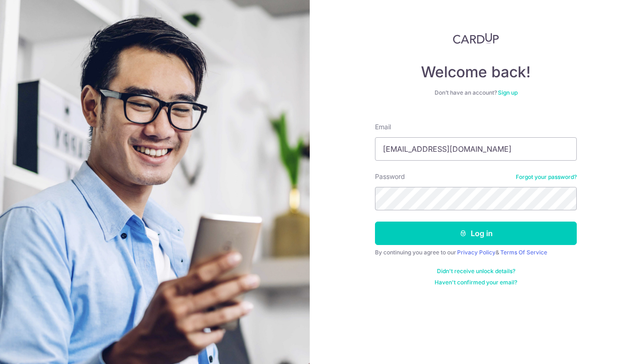  I want to click on label: Password, so click(391, 177).